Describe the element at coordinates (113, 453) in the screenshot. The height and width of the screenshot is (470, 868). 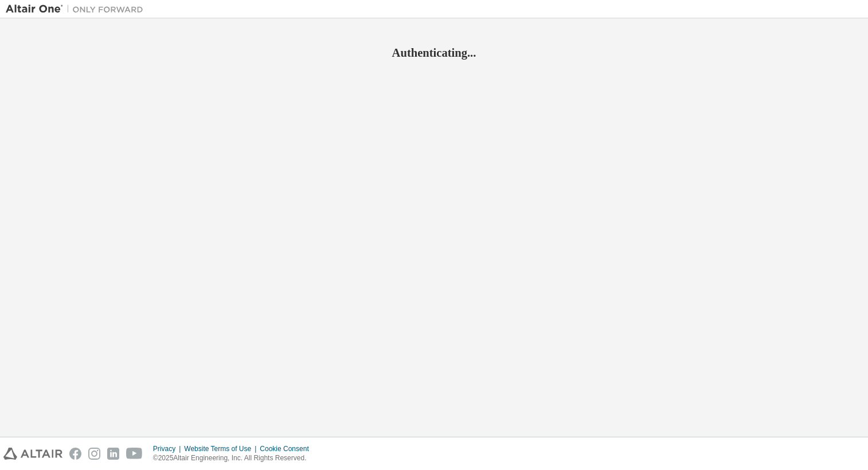
I see `img: linkedin.svg` at that location.